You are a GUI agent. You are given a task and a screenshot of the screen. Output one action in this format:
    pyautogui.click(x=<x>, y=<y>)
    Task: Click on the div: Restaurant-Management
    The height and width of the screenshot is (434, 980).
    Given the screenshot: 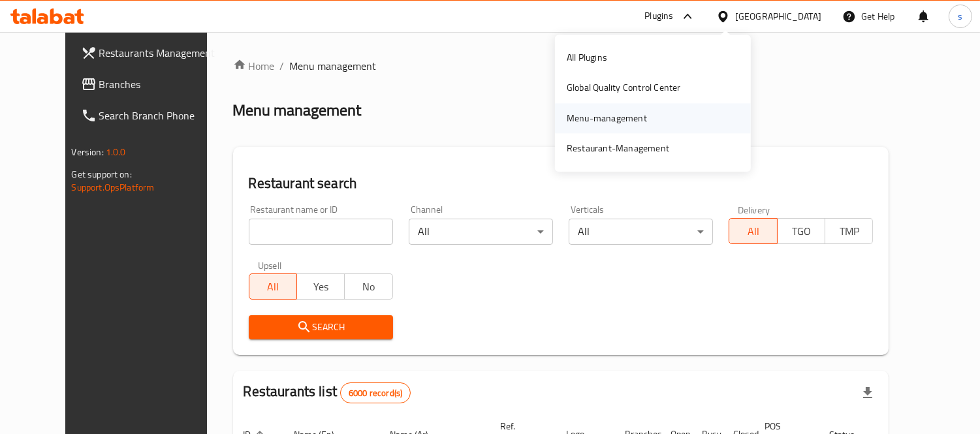 What is the action you would take?
    pyautogui.click(x=618, y=149)
    